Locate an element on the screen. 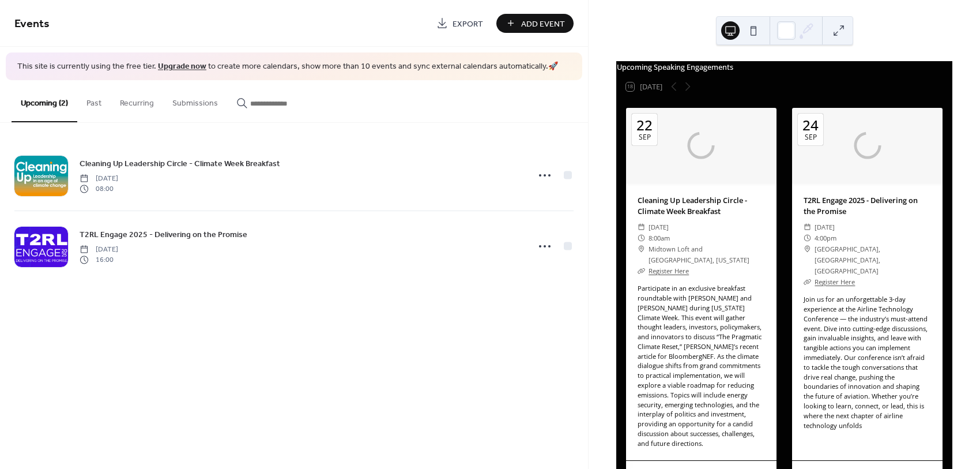 This screenshot has height=469, width=980. span: Events is located at coordinates (32, 24).